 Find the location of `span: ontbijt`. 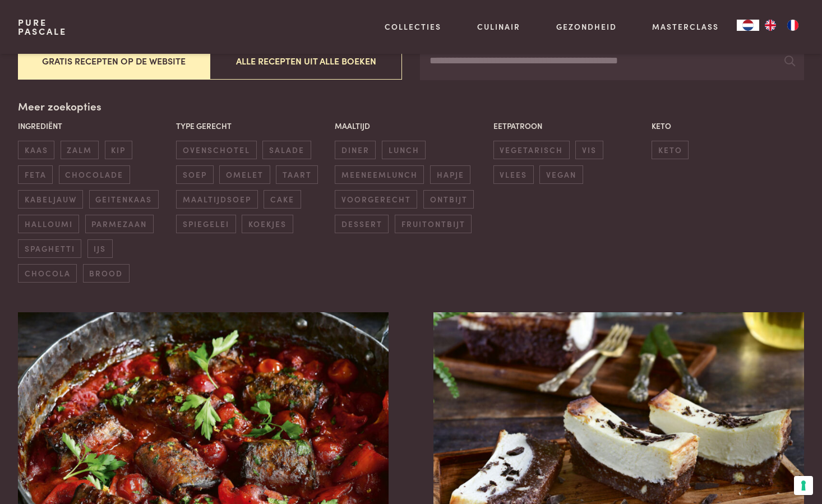

span: ontbijt is located at coordinates (448, 199).